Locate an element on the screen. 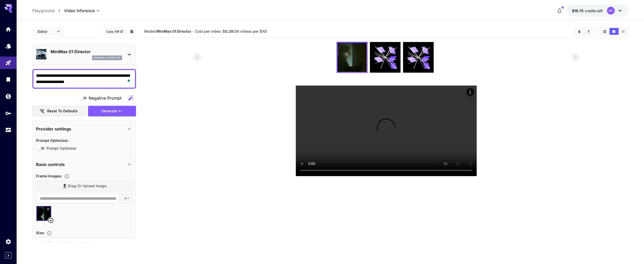 Image resolution: width=644 pixels, height=264 pixels. button: Download All is located at coordinates (589, 31).